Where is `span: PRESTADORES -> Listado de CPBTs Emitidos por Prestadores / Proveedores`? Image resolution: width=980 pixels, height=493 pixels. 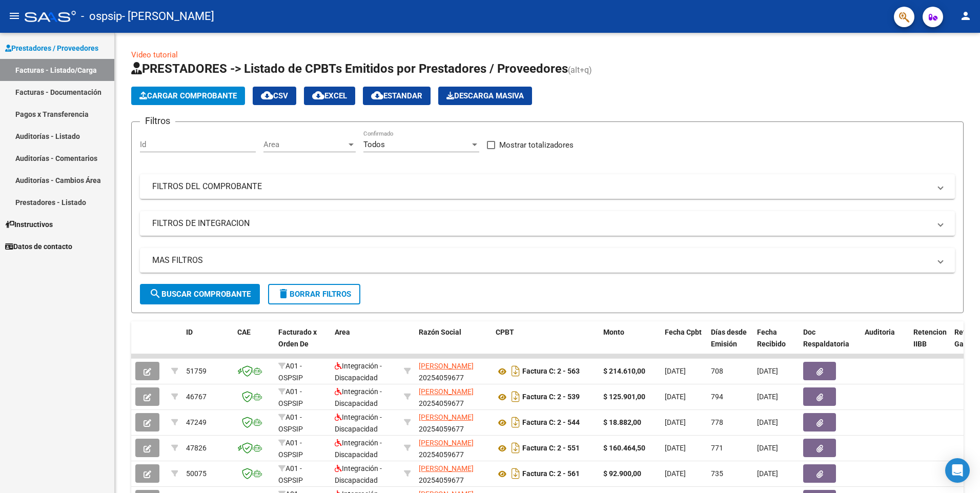
span: PRESTADORES -> Listado de CPBTs Emitidos por Prestadores / Proveedores is located at coordinates (349, 68).